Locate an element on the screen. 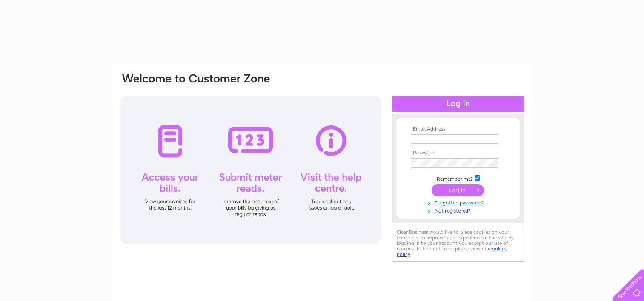 This screenshot has height=301, width=644. a: cookies policy is located at coordinates (451, 251).